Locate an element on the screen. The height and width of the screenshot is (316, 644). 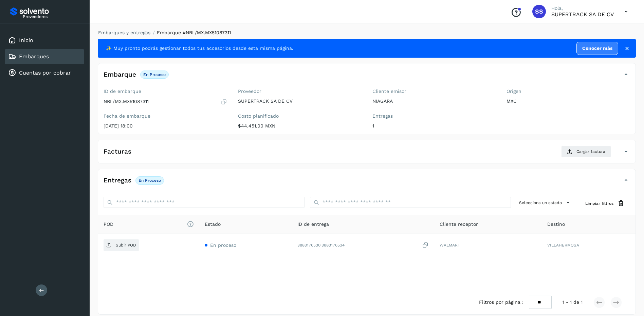
span: Destino is located at coordinates (556, 224).